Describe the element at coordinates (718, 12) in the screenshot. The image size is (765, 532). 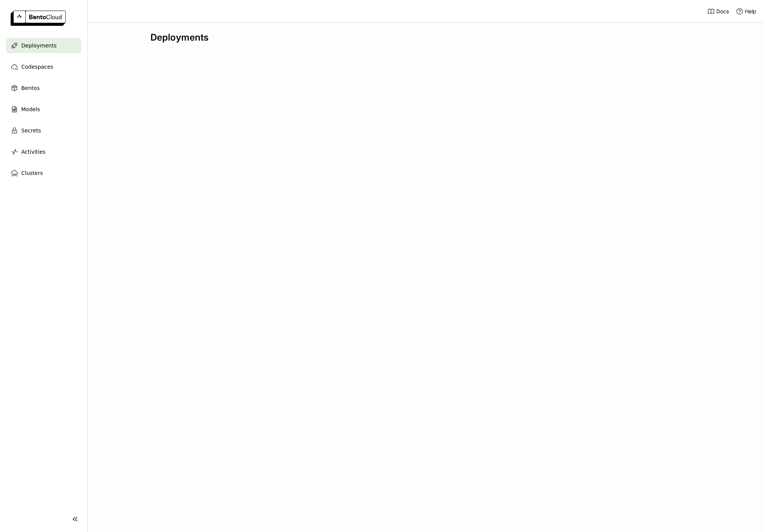
I see `a: Docs` at that location.